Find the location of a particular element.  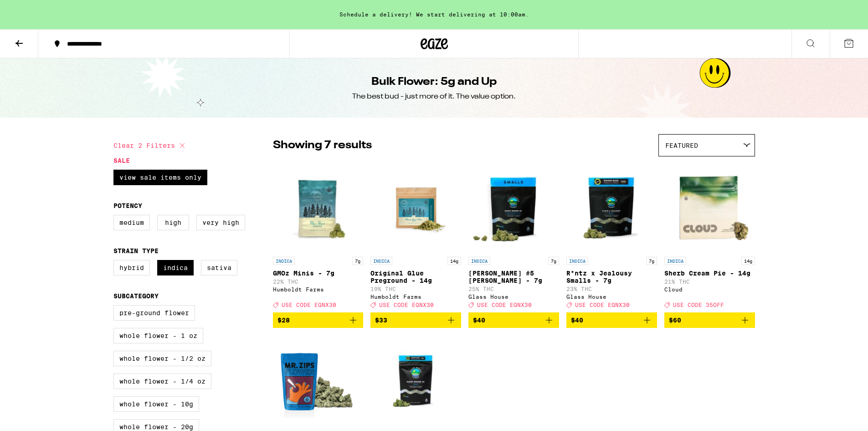

a: Open page for Sherb Cream Pie - 14g from Cloud is located at coordinates (709, 237).